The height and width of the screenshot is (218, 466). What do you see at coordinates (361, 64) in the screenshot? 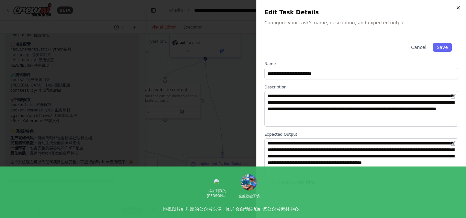
I see `label: Name` at bounding box center [361, 64].